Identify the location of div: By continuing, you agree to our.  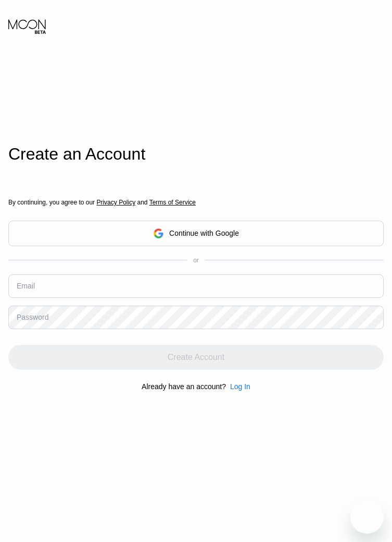
(196, 202).